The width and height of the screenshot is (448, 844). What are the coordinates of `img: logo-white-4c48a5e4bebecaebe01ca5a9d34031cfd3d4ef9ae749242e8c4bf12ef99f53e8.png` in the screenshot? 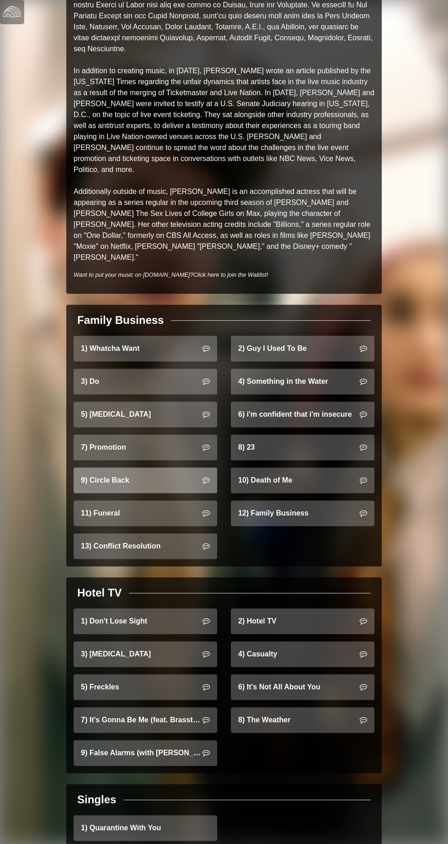 It's located at (12, 12).